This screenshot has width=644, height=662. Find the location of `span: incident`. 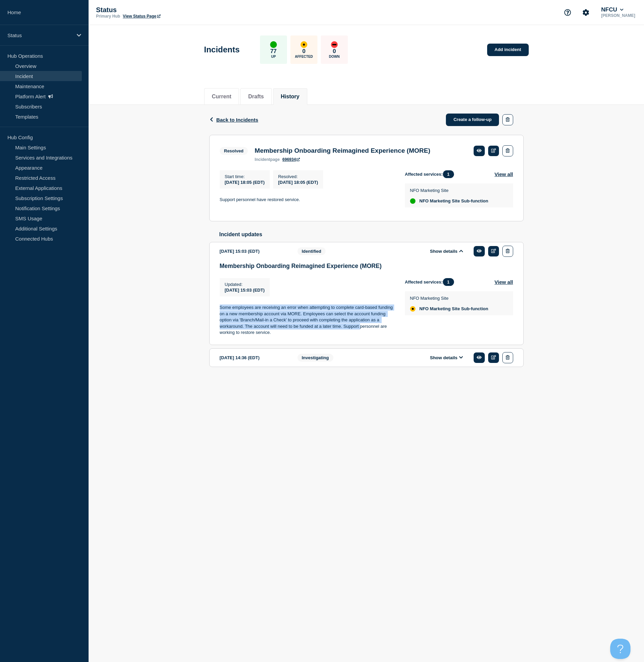

span: incident is located at coordinates (262, 160).